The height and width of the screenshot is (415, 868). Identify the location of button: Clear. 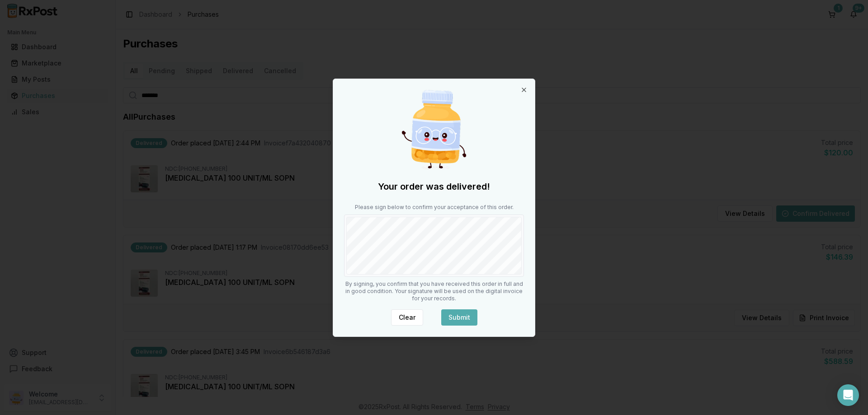
(407, 317).